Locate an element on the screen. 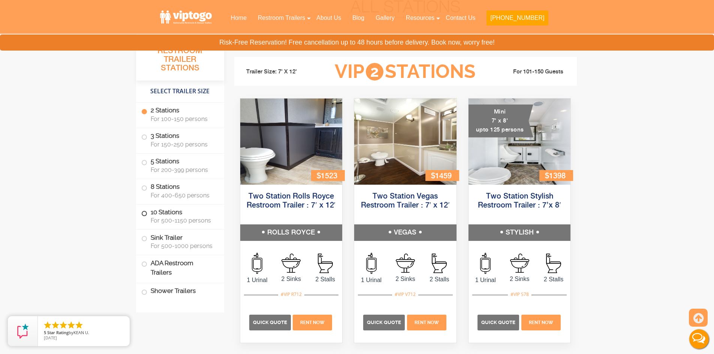  span: by is located at coordinates (84, 333).